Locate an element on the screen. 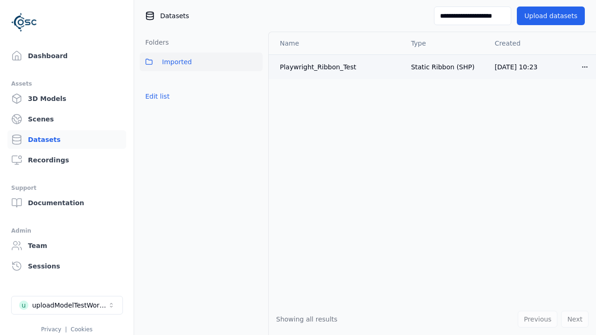 The image size is (596, 335). button: Select a workspace is located at coordinates (67, 306).